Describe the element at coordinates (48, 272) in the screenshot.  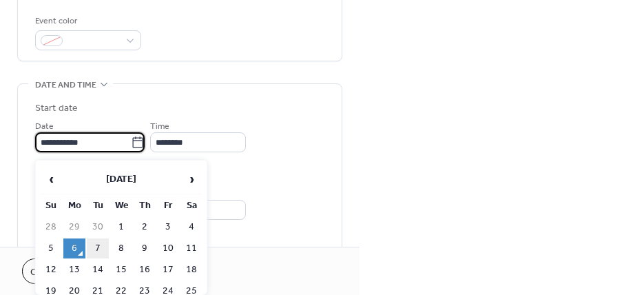
I see `span: Cancel` at that location.